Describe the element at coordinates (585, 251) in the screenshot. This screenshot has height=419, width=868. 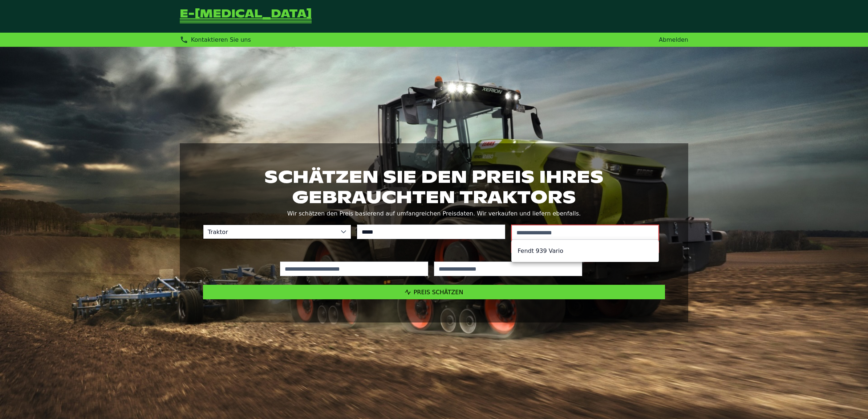
I see `li: Fendt 939 Vario` at that location.